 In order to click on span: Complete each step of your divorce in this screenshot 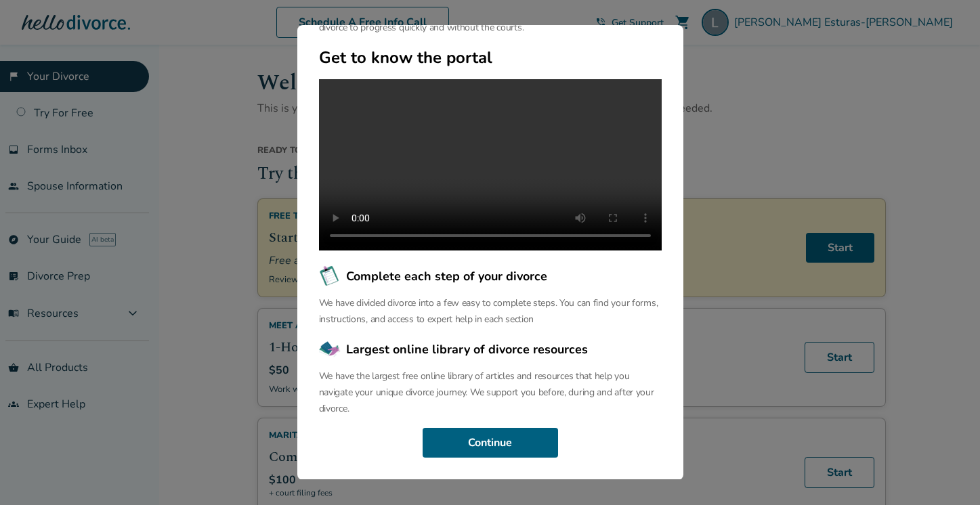, I will do `click(446, 276)`.